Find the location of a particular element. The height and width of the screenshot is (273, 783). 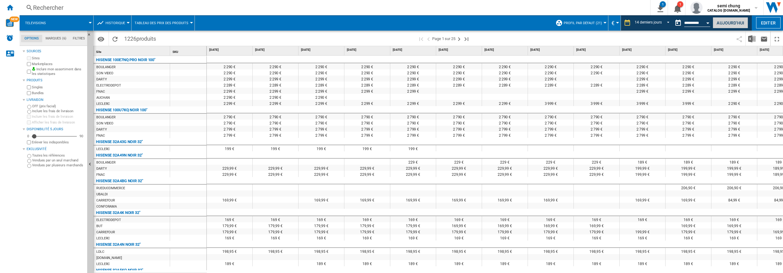

button: Partager ce bookmark avec d'autres is located at coordinates (740, 39).